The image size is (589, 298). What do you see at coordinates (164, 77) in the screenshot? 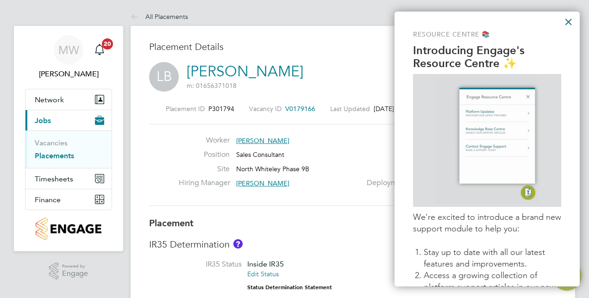
I see `span: LB` at bounding box center [164, 77].